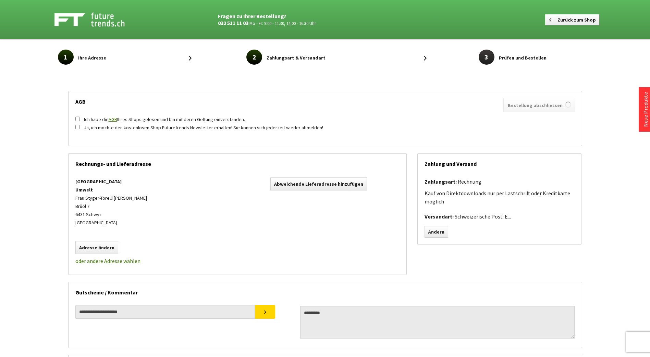 This screenshot has height=357, width=650. I want to click on img: Shop Futuretrends - zur Startseite wechseln, so click(97, 20).